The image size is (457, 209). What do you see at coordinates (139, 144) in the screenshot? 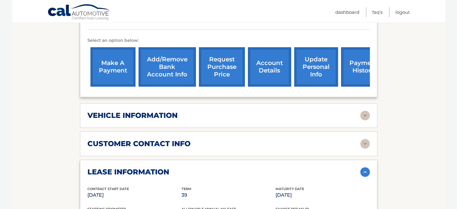
I see `h2: customer contact info` at bounding box center [139, 144].